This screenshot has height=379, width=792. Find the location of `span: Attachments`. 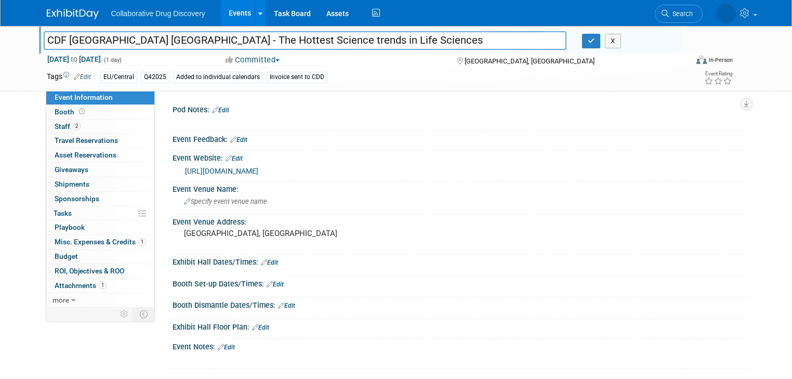

span: Attachments is located at coordinates (81, 285).